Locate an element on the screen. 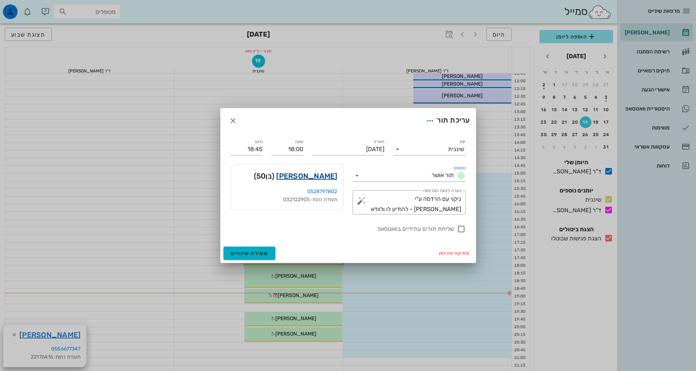 The width and height of the screenshot is (696, 371). label: סיום is located at coordinates (258, 141).